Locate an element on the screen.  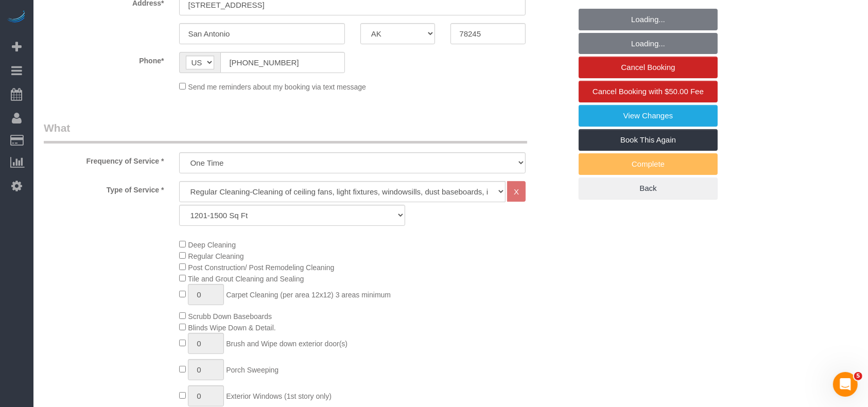
a: Cancel Booking with $50.00 Fee is located at coordinates (648, 91).